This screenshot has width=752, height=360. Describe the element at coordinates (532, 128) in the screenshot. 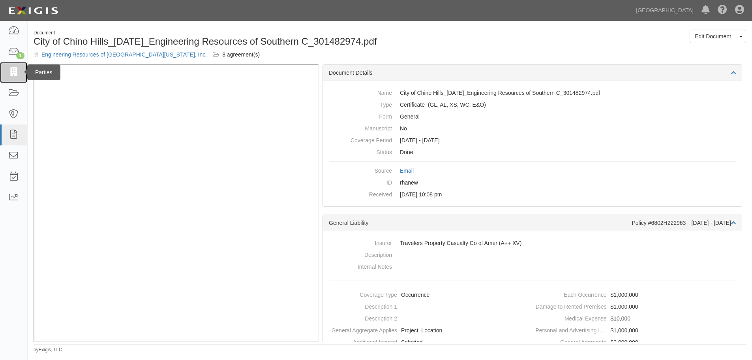

I see `dd: No` at that location.